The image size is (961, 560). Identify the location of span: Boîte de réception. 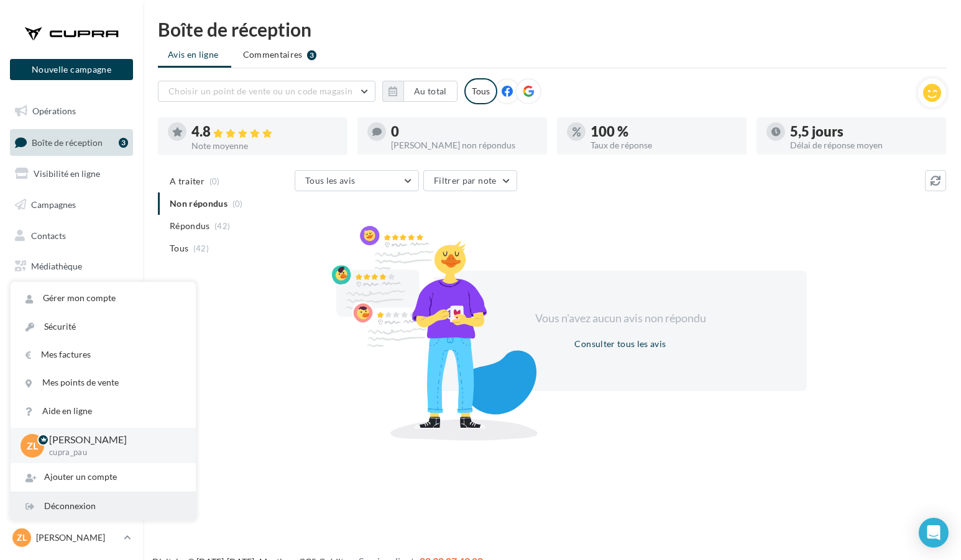
(67, 141).